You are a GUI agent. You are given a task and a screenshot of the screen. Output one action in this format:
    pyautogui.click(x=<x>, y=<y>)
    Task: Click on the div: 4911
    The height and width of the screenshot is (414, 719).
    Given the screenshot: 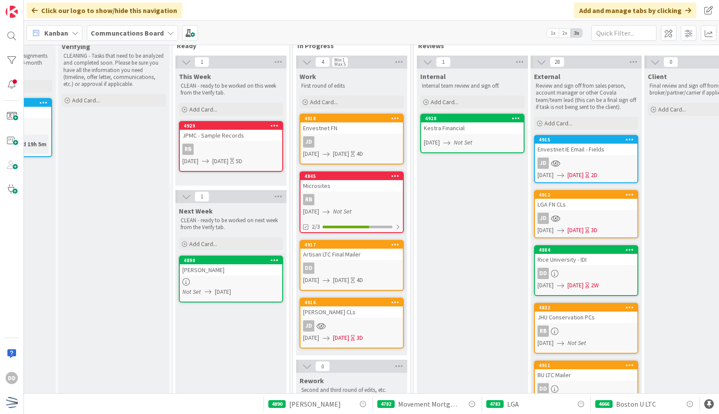 What is the action you would take?
    pyautogui.click(x=588, y=365)
    